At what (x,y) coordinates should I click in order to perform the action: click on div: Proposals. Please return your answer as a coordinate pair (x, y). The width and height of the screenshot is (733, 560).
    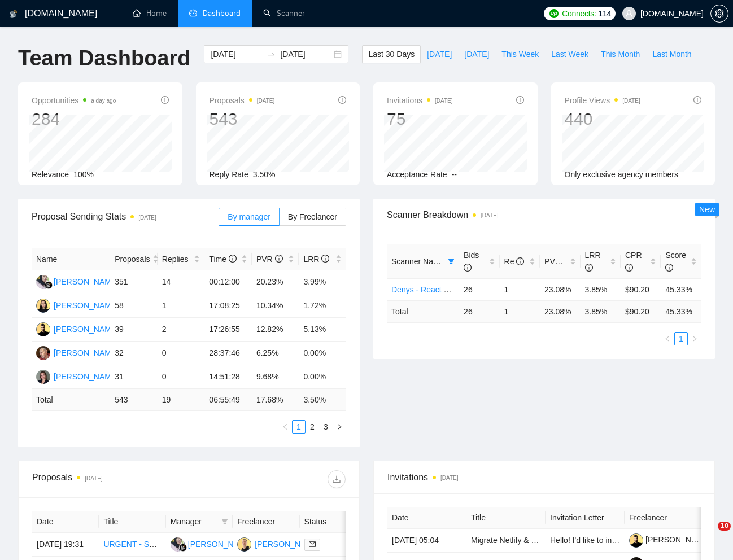
    Looking at the image, I should click on (111, 479).